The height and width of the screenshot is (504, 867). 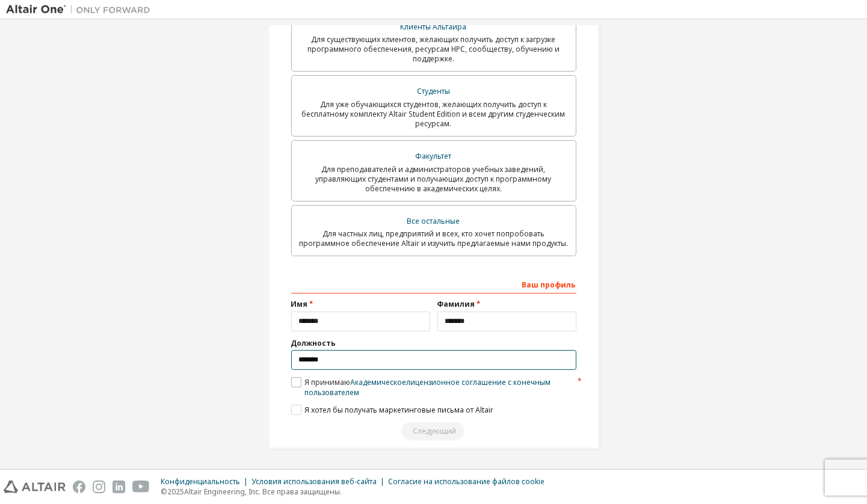 What do you see at coordinates (434, 431) in the screenshot?
I see `div: Вам необходимо предоставить свой академический адрес электронной почты.` at bounding box center [434, 431].